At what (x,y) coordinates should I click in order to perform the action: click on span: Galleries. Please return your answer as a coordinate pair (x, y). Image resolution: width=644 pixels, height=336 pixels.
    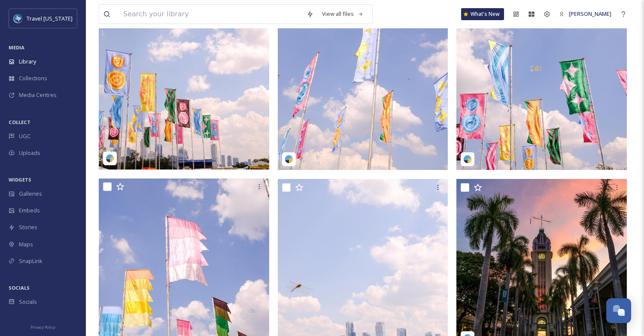
    Looking at the image, I should click on (30, 193).